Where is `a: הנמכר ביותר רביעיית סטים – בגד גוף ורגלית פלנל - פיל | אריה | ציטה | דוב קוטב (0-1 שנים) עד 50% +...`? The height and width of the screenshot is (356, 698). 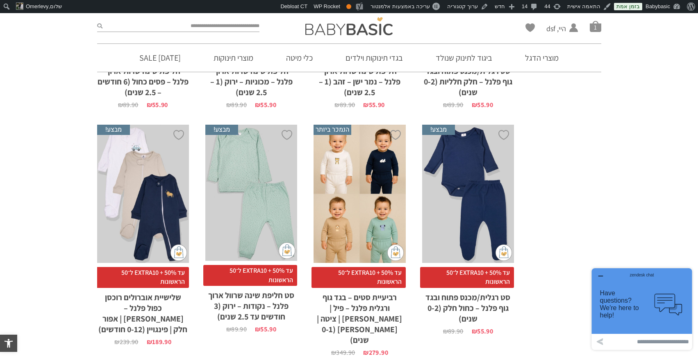
a: הנמכר ביותר רביעיית סטים – בגד גוף ורגלית פלנל - פיל | אריה | ציטה | דוב קוטב (0-1 שנים) עד 50% +... is located at coordinates (359, 240).